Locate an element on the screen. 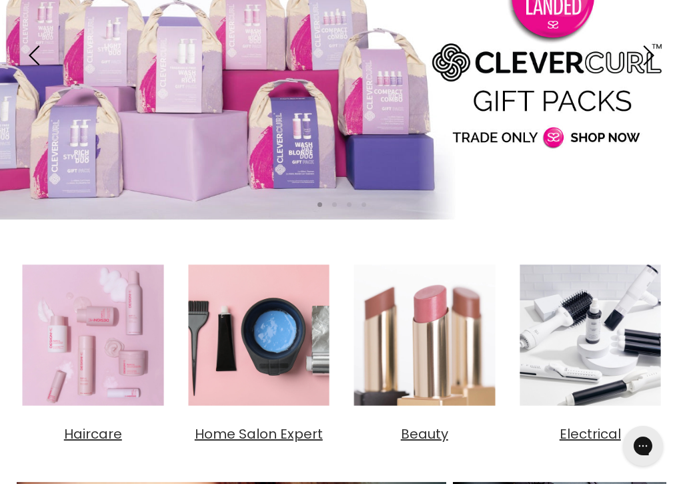 Image resolution: width=683 pixels, height=484 pixels. img: Home Salon Expert is located at coordinates (259, 335).